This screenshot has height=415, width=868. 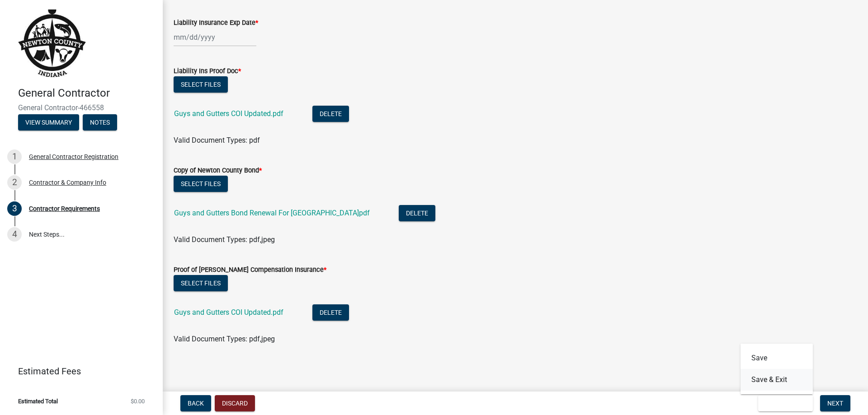 I want to click on wm-modal-confirm: Summary, so click(x=49, y=123).